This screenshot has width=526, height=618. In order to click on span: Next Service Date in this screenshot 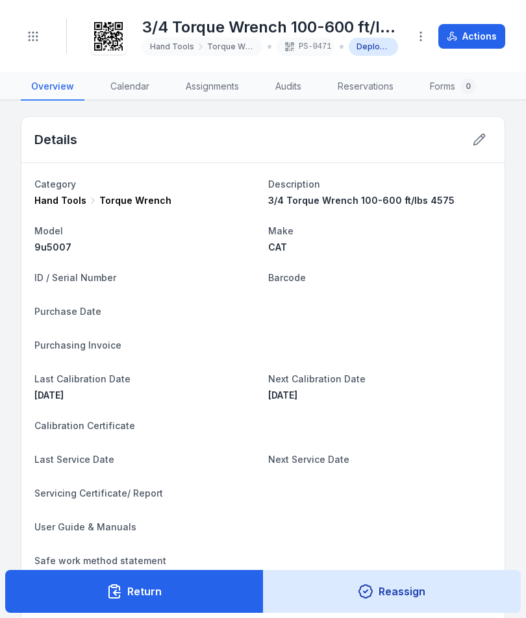, I will do `click(308, 459)`.